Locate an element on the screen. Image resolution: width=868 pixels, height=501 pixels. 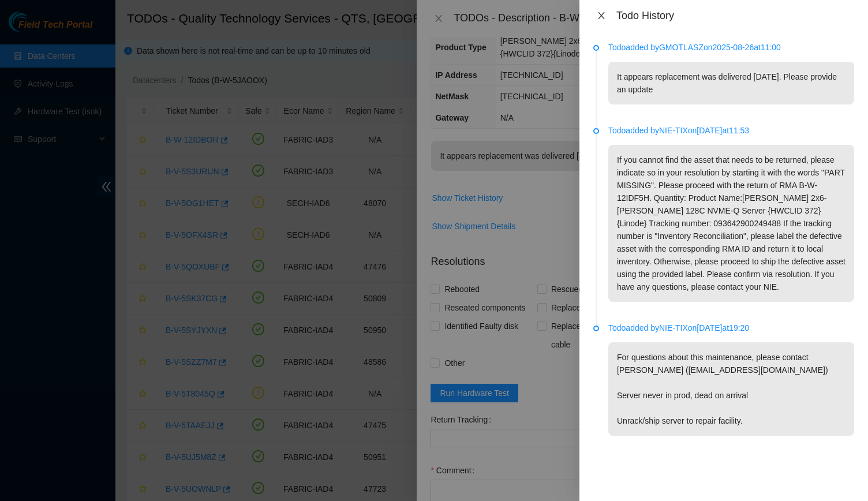
p: If you cannot find the asset that needs to be returned, please indicate so in your resolution by ... is located at coordinates (731, 223).